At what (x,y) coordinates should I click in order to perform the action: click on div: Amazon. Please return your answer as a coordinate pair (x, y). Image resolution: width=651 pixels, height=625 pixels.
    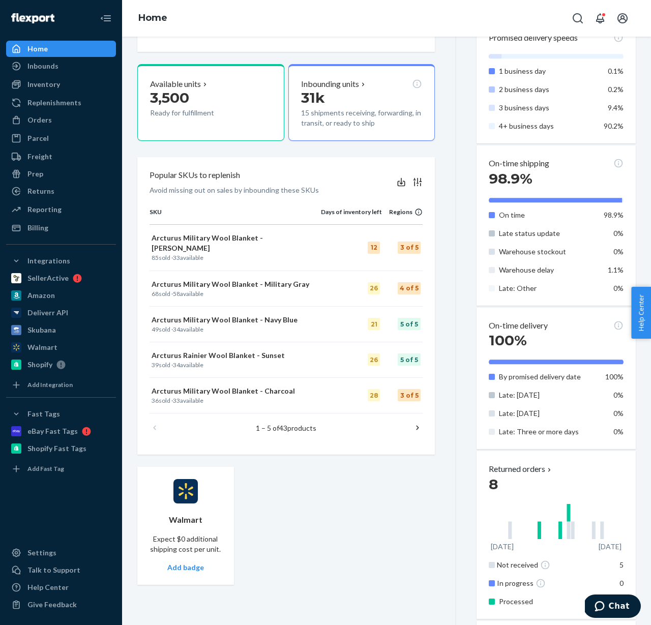
    Looking at the image, I should click on (41, 295).